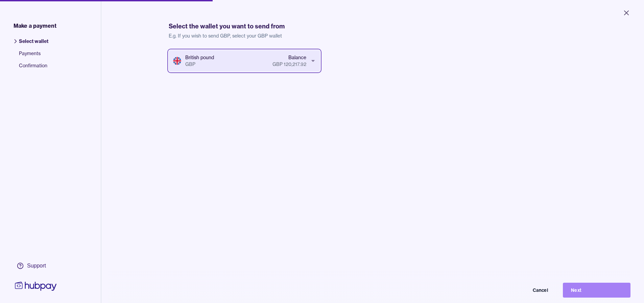  Describe the element at coordinates (33, 69) in the screenshot. I see `span: Confirmation` at that location.